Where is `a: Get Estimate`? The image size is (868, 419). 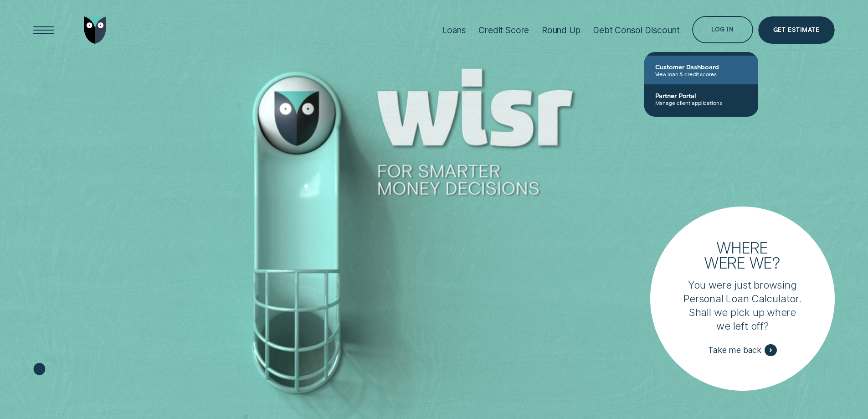 a: Get Estimate is located at coordinates (797, 30).